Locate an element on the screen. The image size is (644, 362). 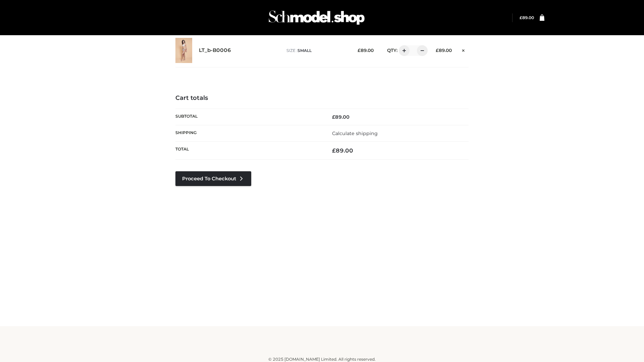
a: Remove this item is located at coordinates (464, 50).